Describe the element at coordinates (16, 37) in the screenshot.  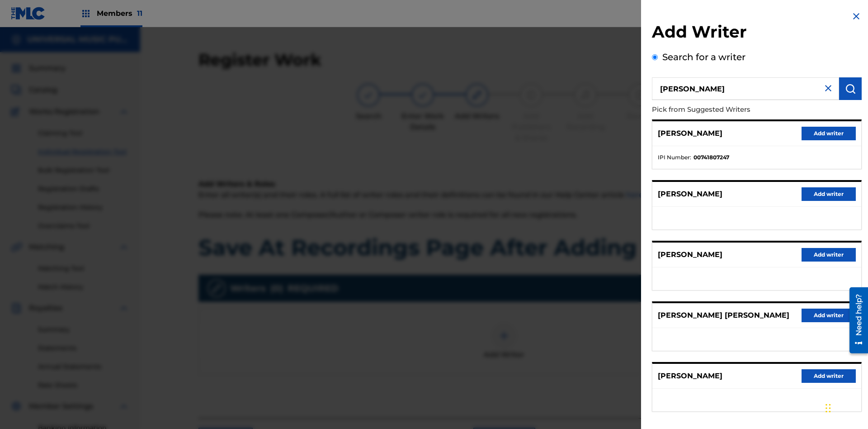
I see `div: Open Resource Center` at that location.